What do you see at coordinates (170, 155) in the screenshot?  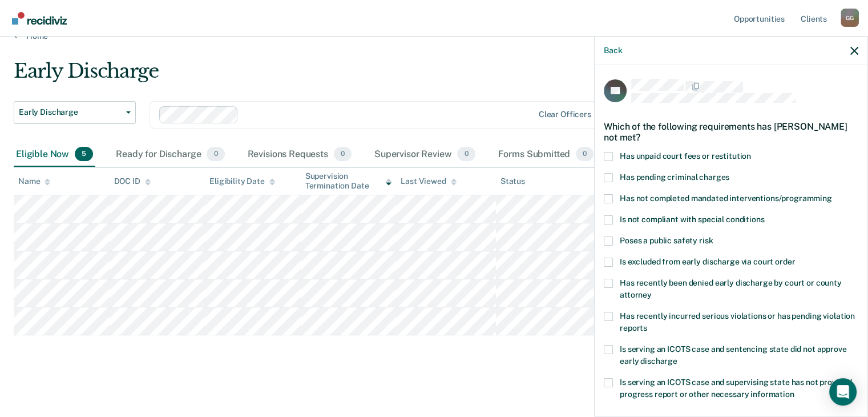 I see `div: Ready for Discharge` at bounding box center [170, 155].